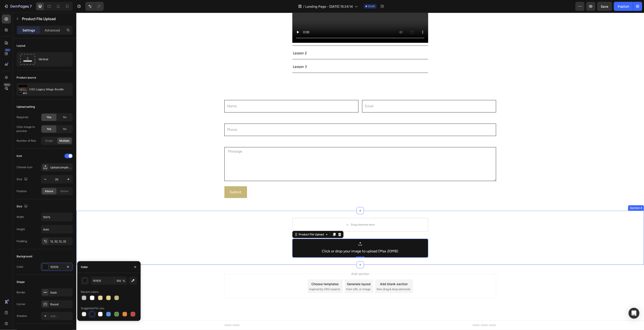 The image size is (644, 330). Describe the element at coordinates (624, 6) in the screenshot. I see `div: Publish` at that location.